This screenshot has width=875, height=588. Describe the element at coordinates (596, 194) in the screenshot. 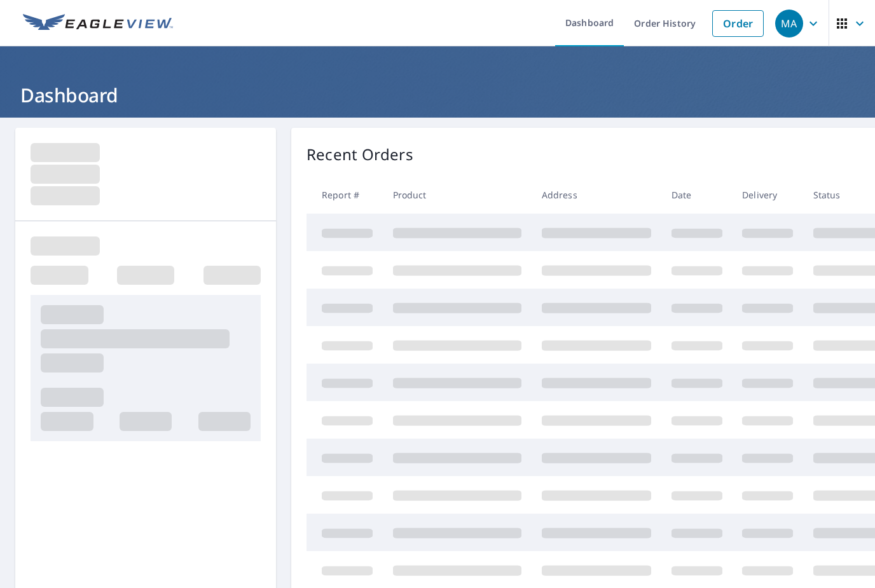

I see `th: Address` at that location.